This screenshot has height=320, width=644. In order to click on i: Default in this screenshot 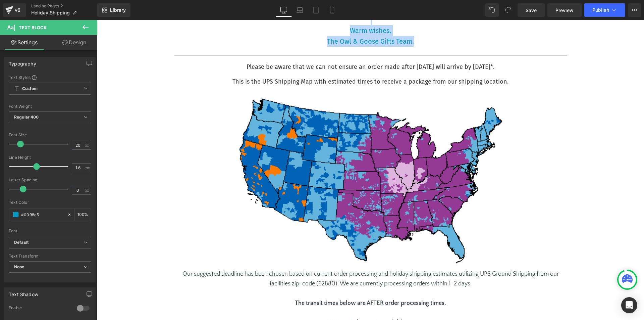, I will do `click(21, 243)`.